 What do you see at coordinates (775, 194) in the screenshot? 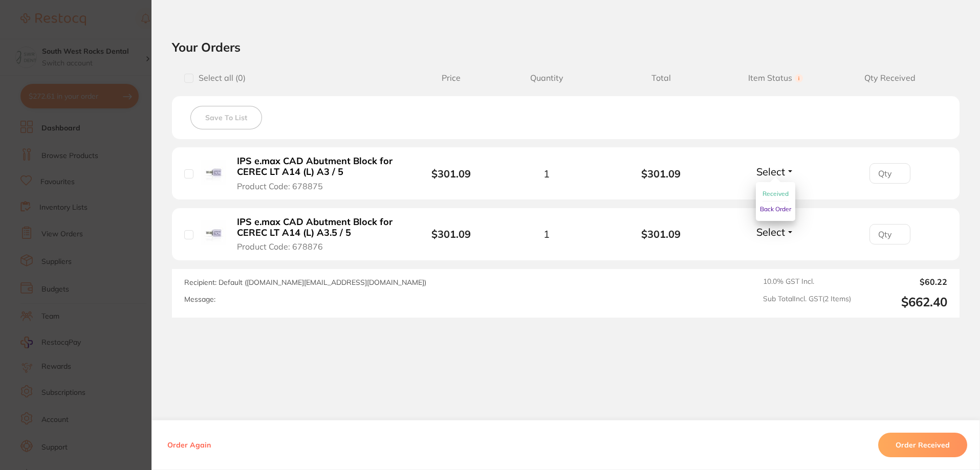
I see `button: Received` at bounding box center [775, 194].